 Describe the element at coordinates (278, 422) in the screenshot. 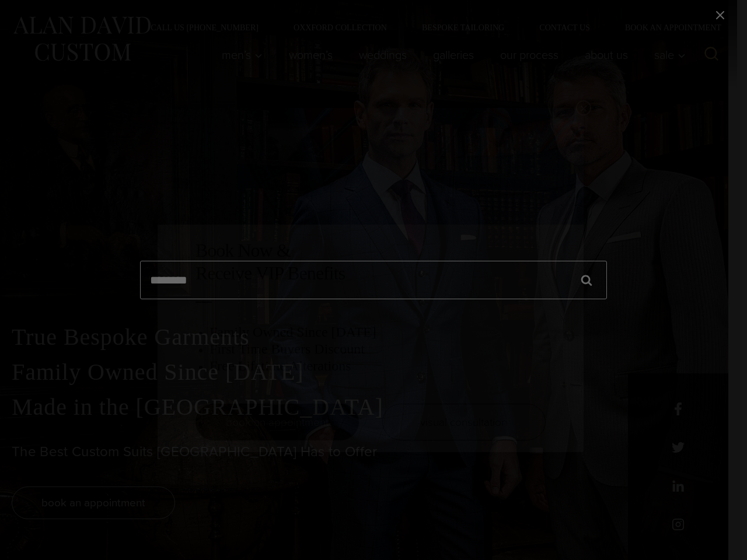

I see `a: book an appointment` at that location.